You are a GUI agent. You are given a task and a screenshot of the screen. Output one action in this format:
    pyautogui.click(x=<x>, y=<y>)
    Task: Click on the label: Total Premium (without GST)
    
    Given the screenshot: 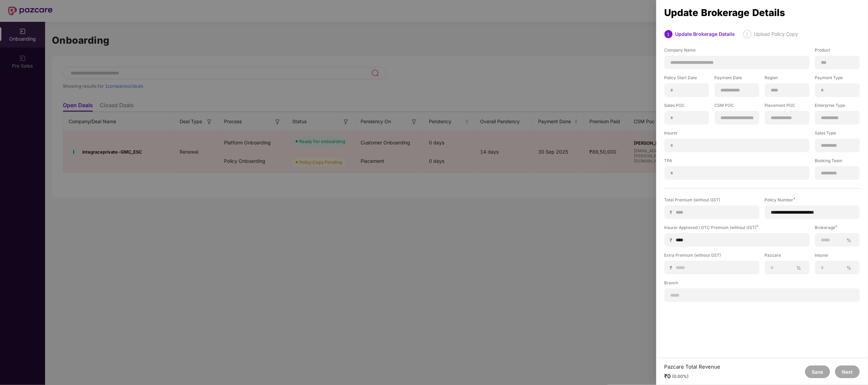 What is the action you would take?
    pyautogui.click(x=712, y=201)
    